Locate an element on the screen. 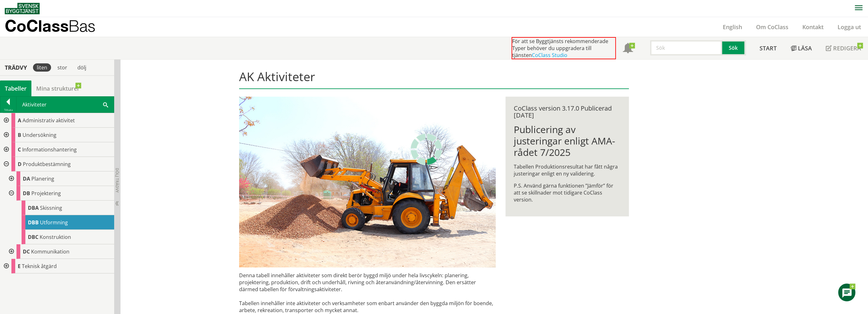  span: Konstruktion is located at coordinates (55, 237).